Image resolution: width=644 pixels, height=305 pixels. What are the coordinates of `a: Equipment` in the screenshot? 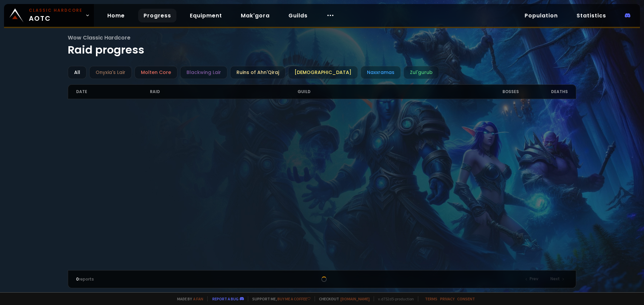 It's located at (206, 16).